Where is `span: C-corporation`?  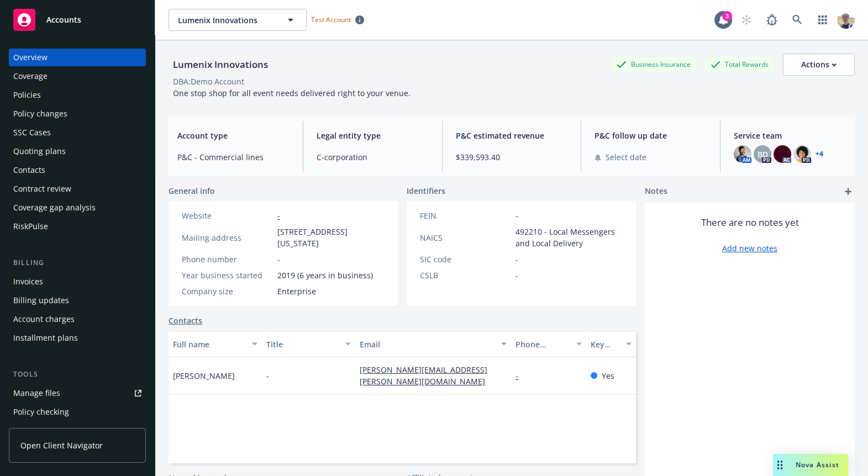 span: C-corporation is located at coordinates (373, 157).